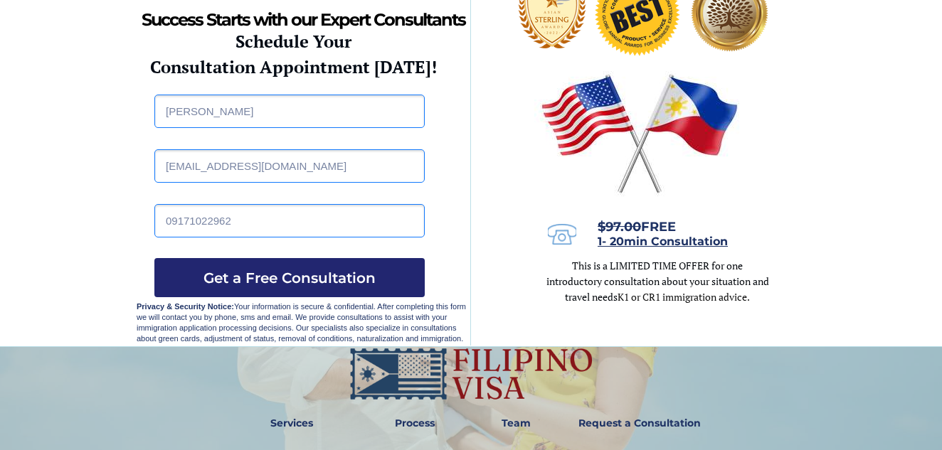 The height and width of the screenshot is (450, 942). Describe the element at coordinates (303, 19) in the screenshot. I see `strong: Success Starts with our Expert Consultants` at that location.